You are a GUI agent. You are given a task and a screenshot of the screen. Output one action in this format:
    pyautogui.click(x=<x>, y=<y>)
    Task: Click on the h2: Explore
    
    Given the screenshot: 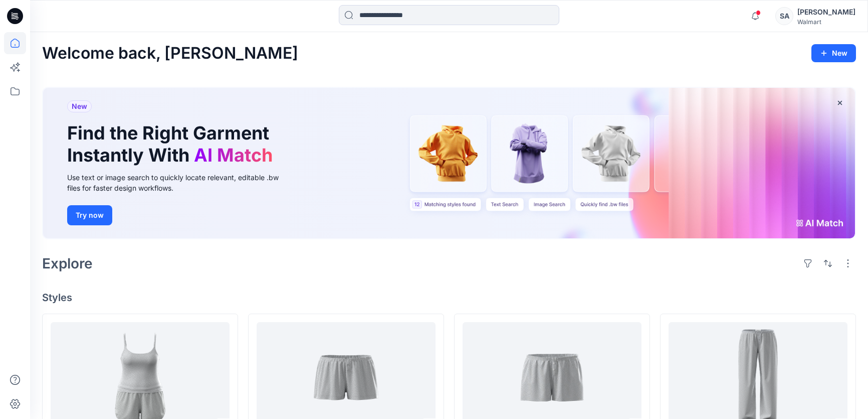 What is the action you would take?
    pyautogui.click(x=67, y=264)
    